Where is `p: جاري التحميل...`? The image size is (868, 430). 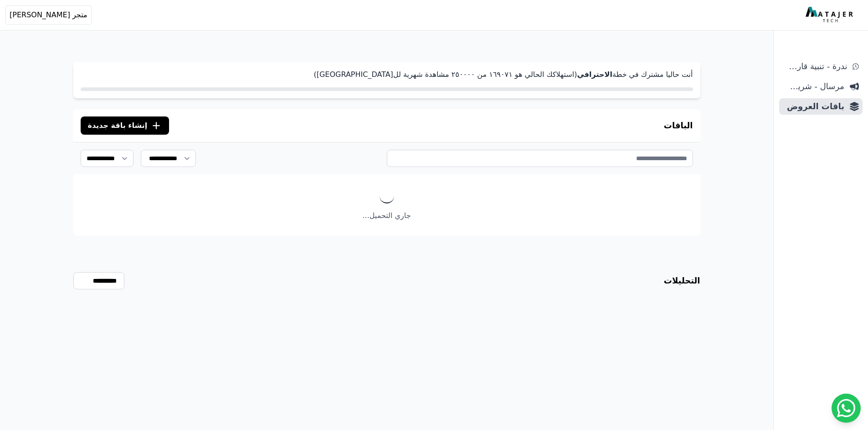 p: جاري التحميل... is located at coordinates (387, 216).